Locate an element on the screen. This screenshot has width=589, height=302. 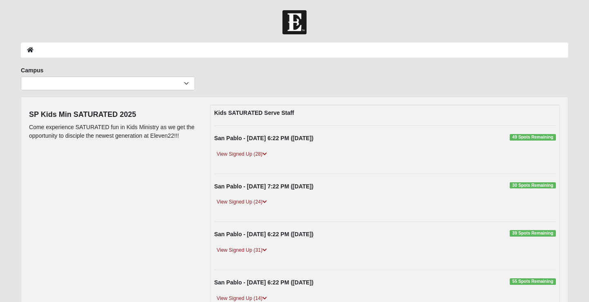
p: Come experience SATURATED fun in Kids Ministry as we get the opportunity to disciple the newest g... is located at coordinates (113, 132).